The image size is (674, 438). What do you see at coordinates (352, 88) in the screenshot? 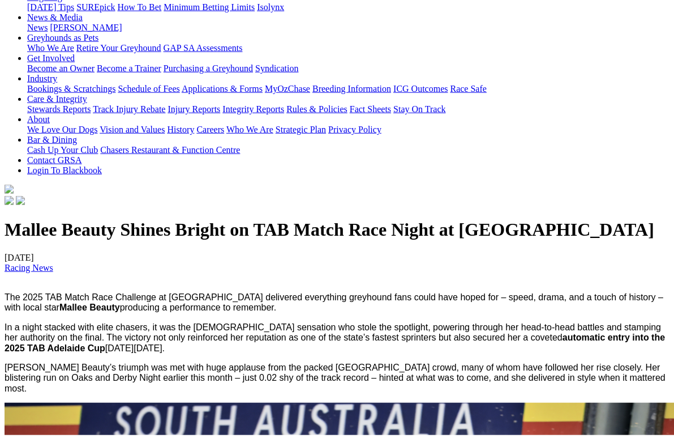
I see `a: Breeding Information` at bounding box center [352, 88].